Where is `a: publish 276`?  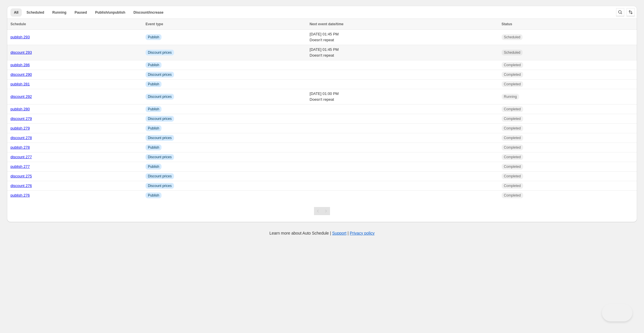 a: publish 276 is located at coordinates (20, 195).